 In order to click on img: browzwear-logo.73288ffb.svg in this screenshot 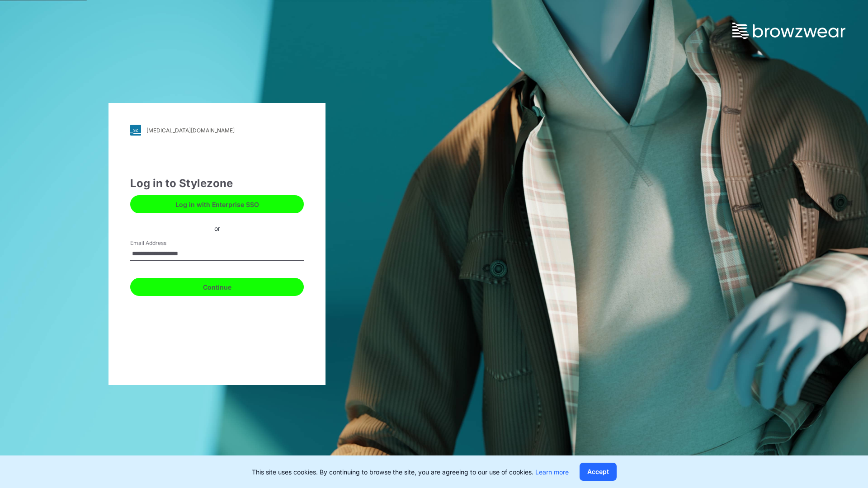, I will do `click(789, 31)`.